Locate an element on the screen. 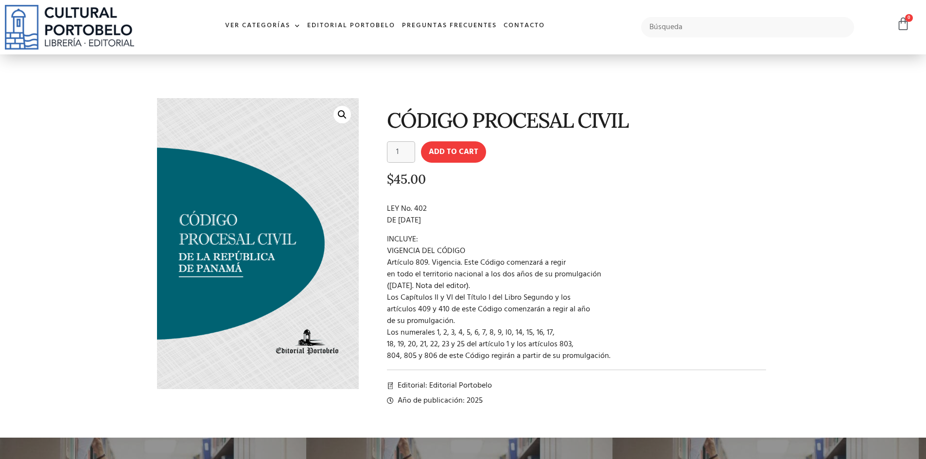 The width and height of the screenshot is (926, 459). span: Año de publicación: 2025 is located at coordinates (439, 401).